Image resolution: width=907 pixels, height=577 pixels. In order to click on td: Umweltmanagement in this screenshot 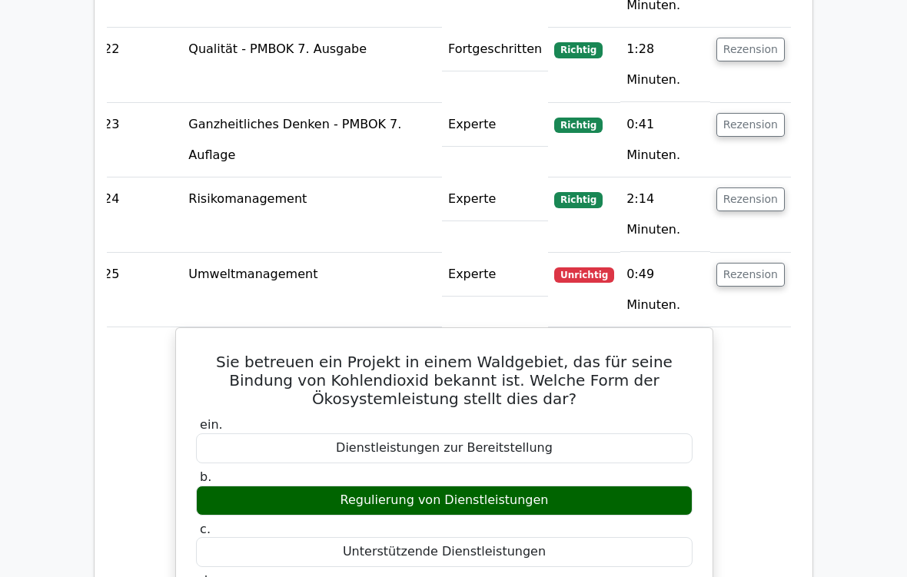, I will do `click(312, 290)`.